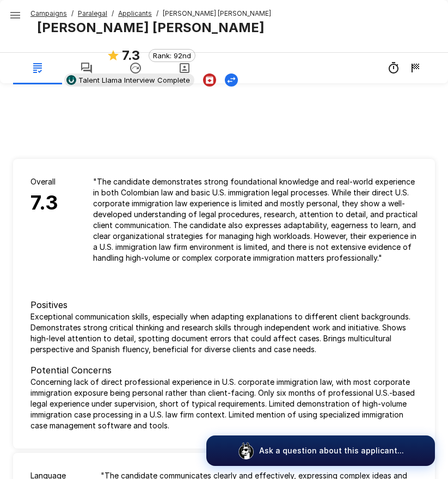  Describe the element at coordinates (415, 68) in the screenshot. I see `div: 8/13 3:13 PM` at that location.